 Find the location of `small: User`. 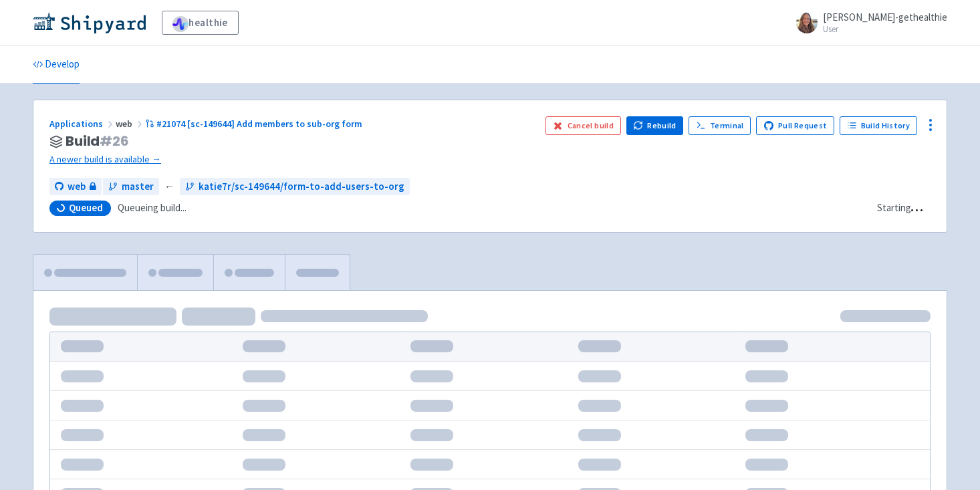

small: User is located at coordinates (885, 29).